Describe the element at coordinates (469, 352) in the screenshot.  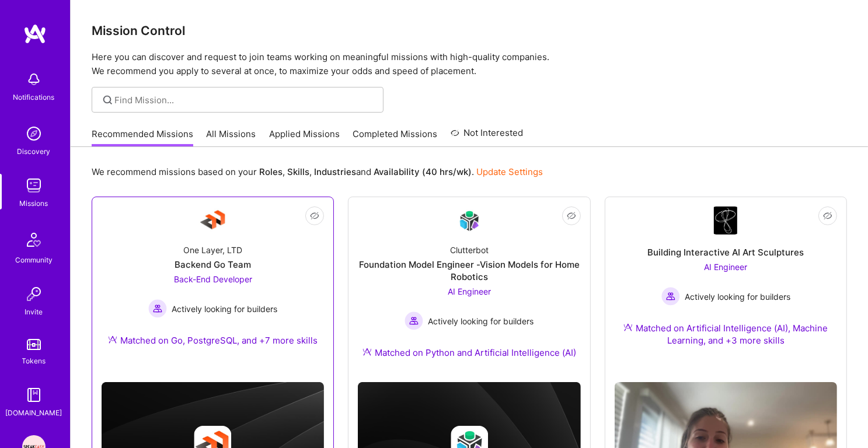
I see `div: Matched on Python and Artificial Intelligence (AI)` at that location.